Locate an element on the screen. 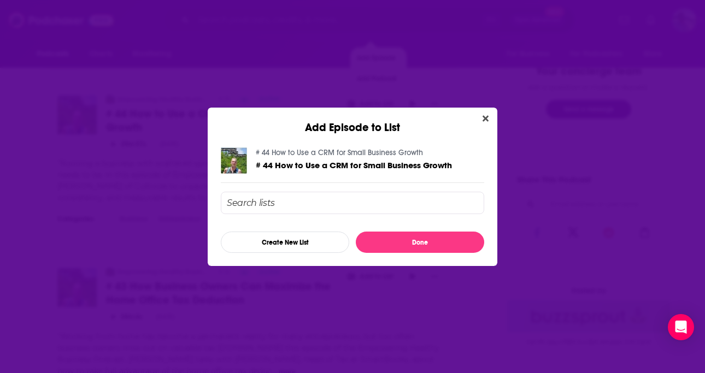  button: Done is located at coordinates (420, 242).